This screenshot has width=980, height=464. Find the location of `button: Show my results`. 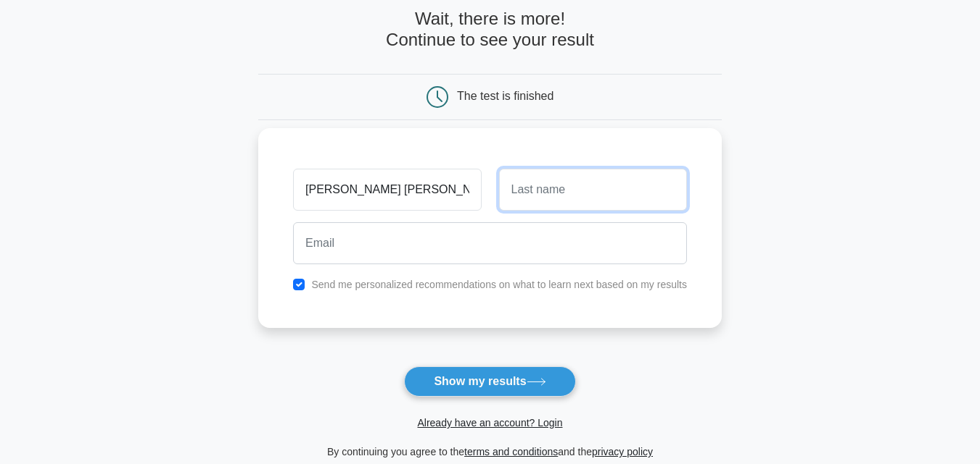

button: Show my results is located at coordinates (489, 382).